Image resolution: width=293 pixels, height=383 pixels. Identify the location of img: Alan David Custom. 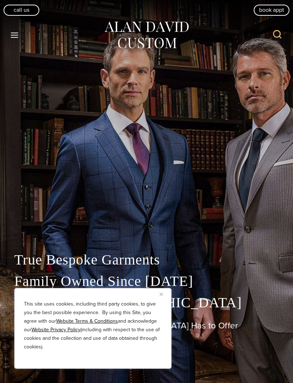
(147, 35).